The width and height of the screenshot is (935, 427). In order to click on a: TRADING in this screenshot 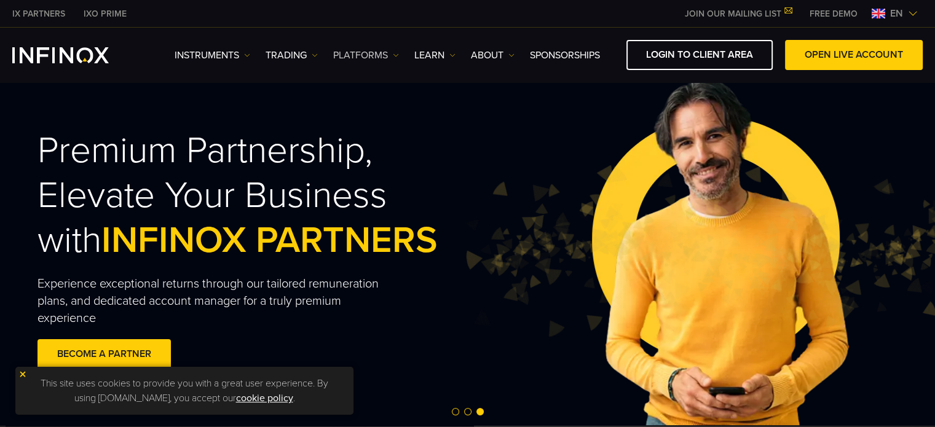, I will do `click(291, 55)`.